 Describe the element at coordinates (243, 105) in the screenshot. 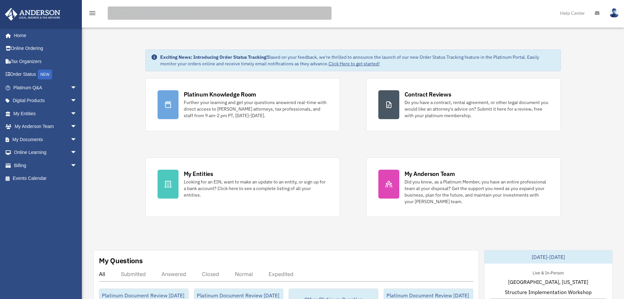

I see `a: Platinum Knowledge Room Further your learning and get your questions answered real-time with dire...` at that location.